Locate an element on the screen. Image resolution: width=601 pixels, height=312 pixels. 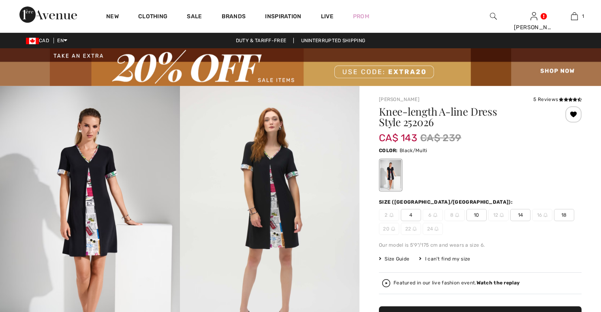
span: 12 is located at coordinates (499, 215).